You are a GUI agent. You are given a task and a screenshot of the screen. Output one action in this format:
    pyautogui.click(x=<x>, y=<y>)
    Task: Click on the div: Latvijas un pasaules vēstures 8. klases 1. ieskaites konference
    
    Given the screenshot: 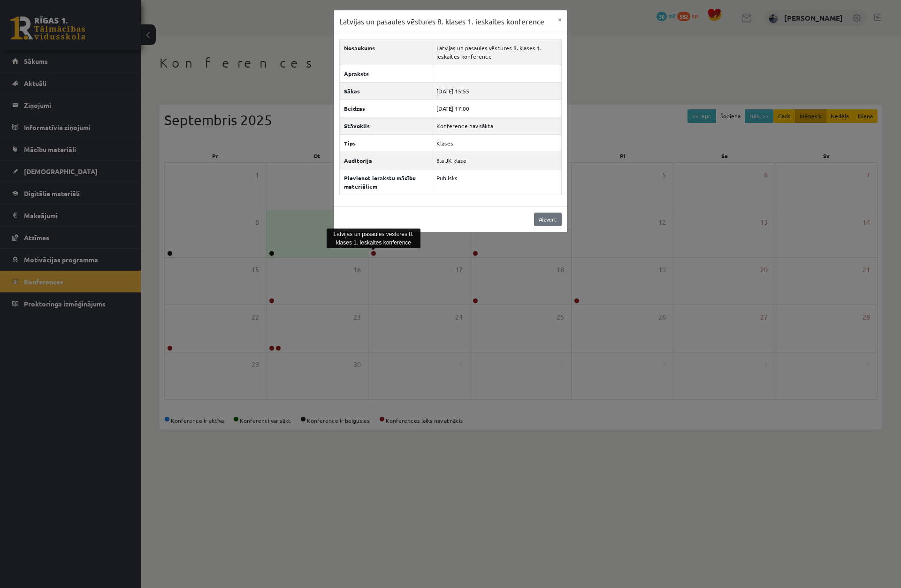 What is the action you would take?
    pyautogui.click(x=374, y=238)
    